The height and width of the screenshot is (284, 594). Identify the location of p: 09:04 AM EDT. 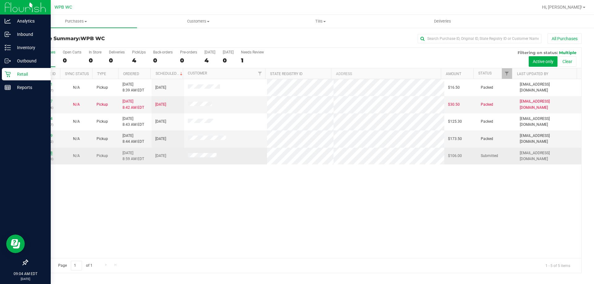
(25, 274).